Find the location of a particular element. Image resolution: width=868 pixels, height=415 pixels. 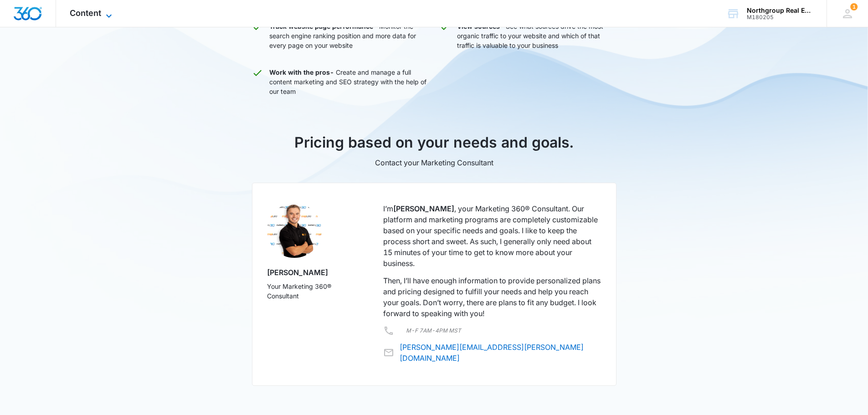

strong: View sources - is located at coordinates (480, 26).